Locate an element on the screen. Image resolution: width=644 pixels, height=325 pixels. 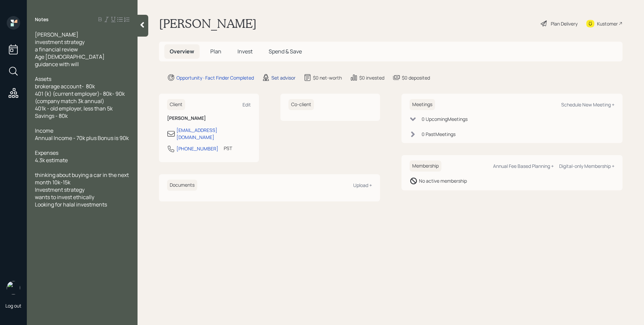
div: 0 Past Meeting s is located at coordinates (439, 134).